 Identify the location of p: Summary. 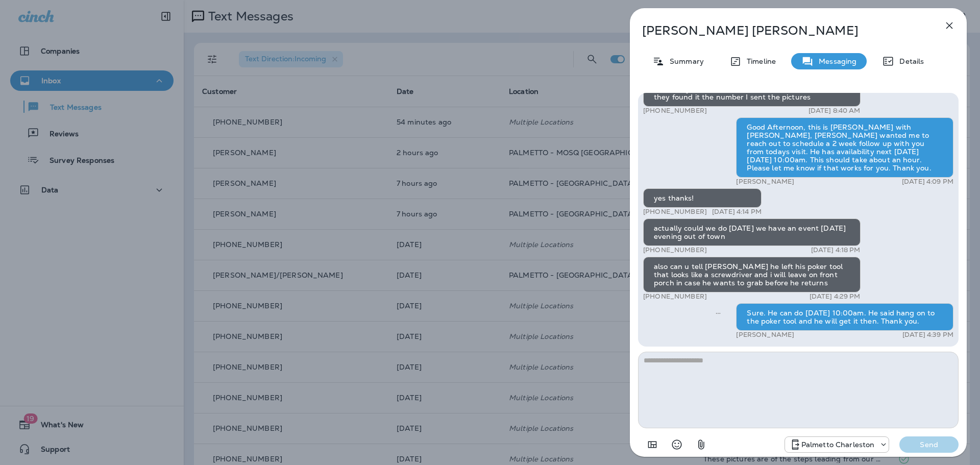
(684, 61).